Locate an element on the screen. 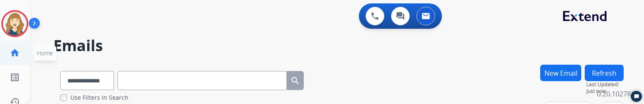 The width and height of the screenshot is (644, 104). button: Refresh is located at coordinates (605, 73).